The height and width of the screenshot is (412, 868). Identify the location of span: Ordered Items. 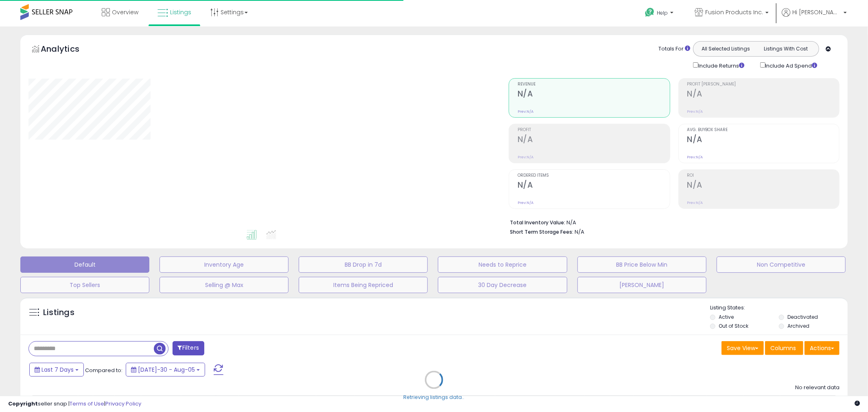
(593, 175).